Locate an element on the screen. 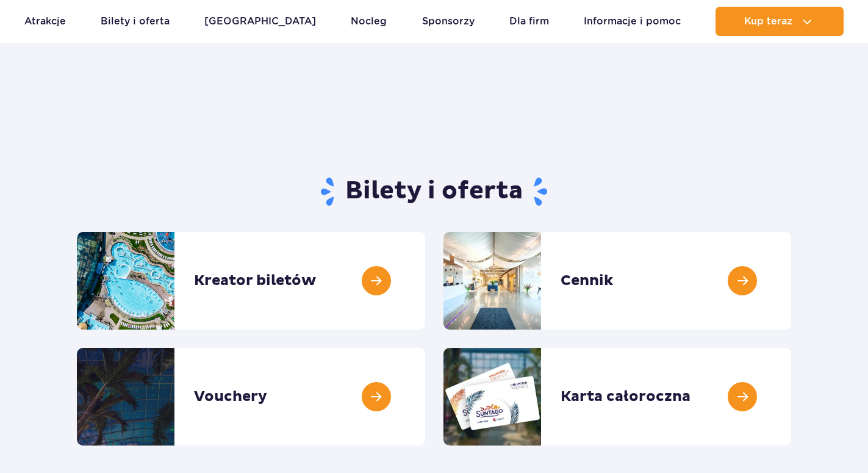 The image size is (868, 473). a: Dla firm is located at coordinates (529, 22).